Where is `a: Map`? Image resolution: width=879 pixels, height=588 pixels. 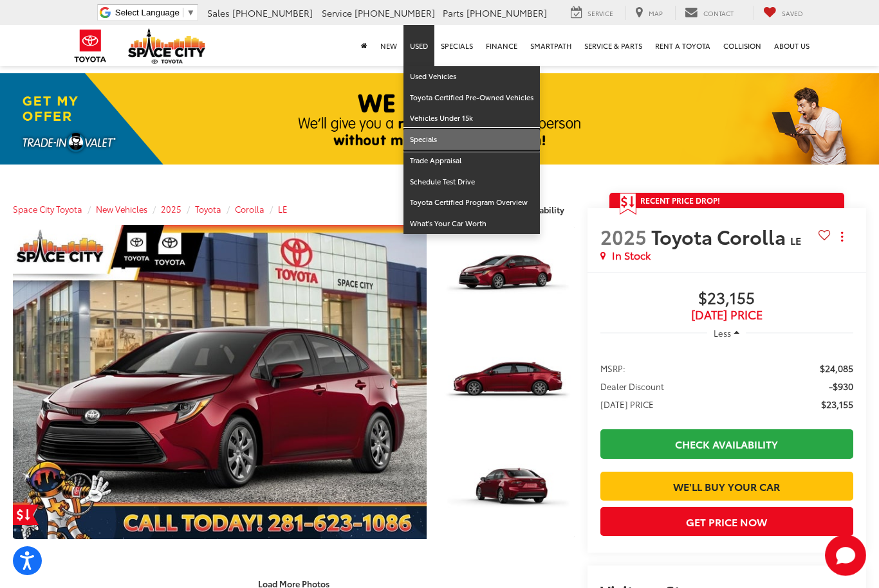 a: Map is located at coordinates (648, 13).